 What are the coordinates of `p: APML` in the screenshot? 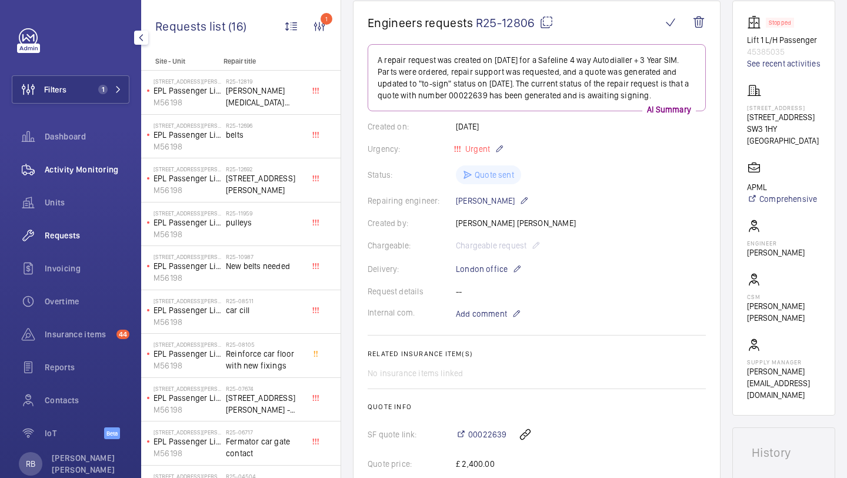 It's located at (782, 187).